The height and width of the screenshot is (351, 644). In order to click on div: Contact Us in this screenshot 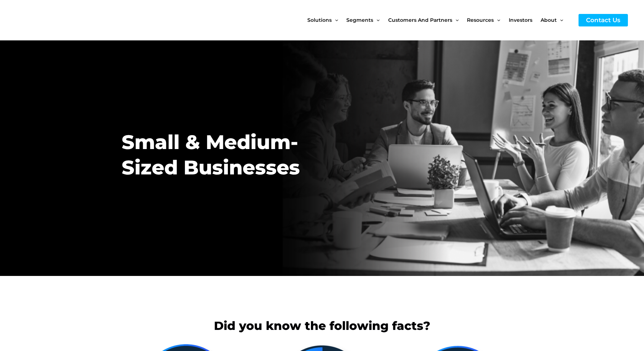, I will do `click(603, 20)`.